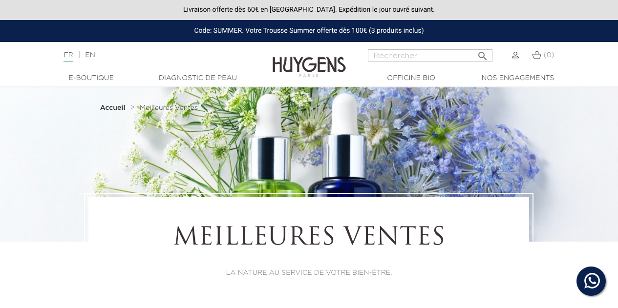 The image size is (618, 308). I want to click on strong: Accueil, so click(113, 108).